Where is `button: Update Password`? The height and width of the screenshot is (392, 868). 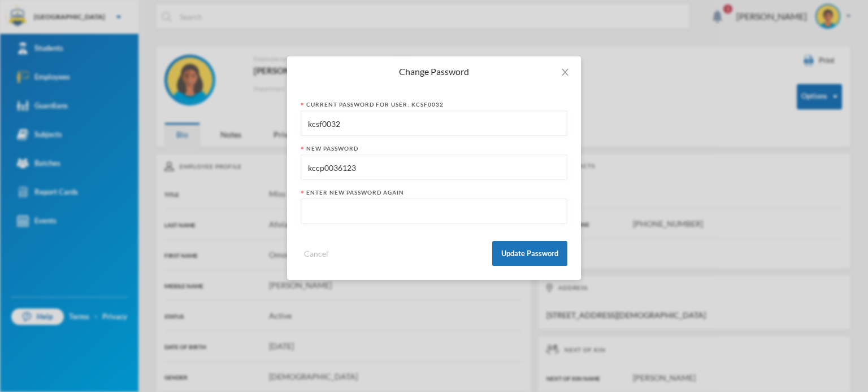 button: Update Password is located at coordinates (530, 253).